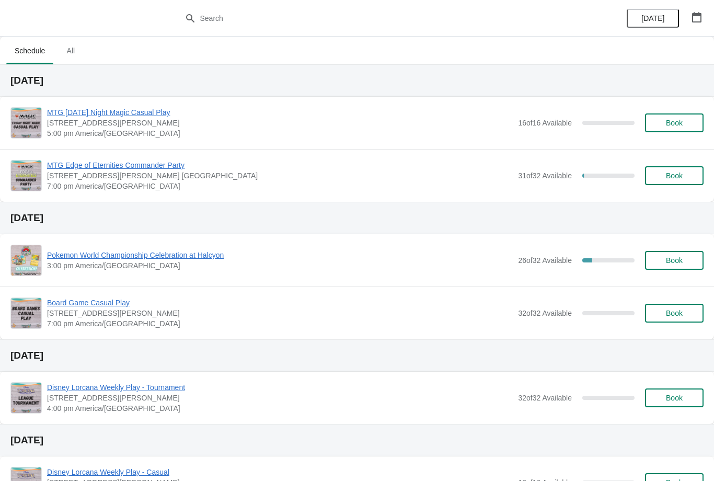 Image resolution: width=714 pixels, height=481 pixels. Describe the element at coordinates (26, 176) in the screenshot. I see `img: MTG Edge of Eternities Commander Party | 2040 Louetta Rd. Suite I Spring, TX 77388 | 7:00 pm Amer...` at that location.